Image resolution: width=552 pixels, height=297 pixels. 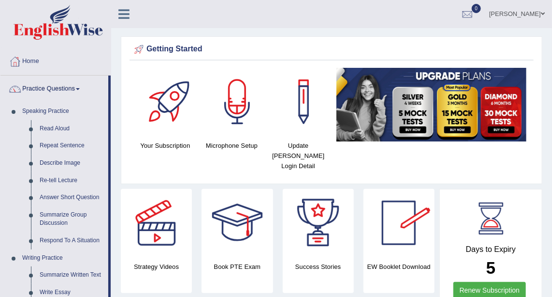 I want to click on a: Summarize Group Discussion, so click(x=72, y=219).